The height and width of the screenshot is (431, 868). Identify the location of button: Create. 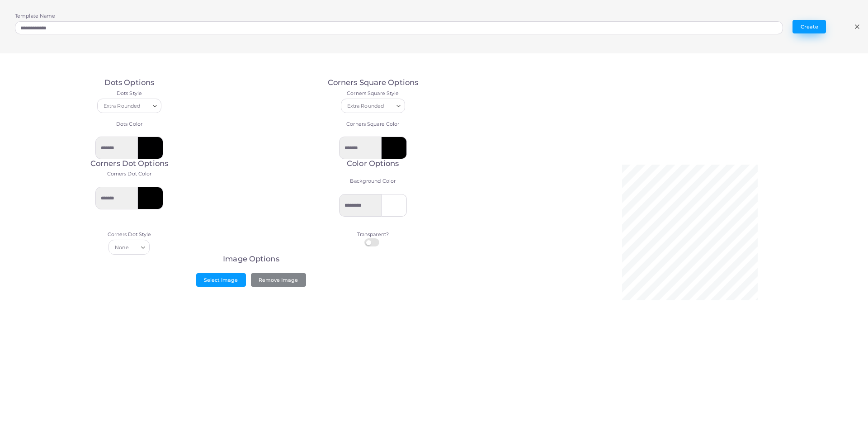
(810, 27).